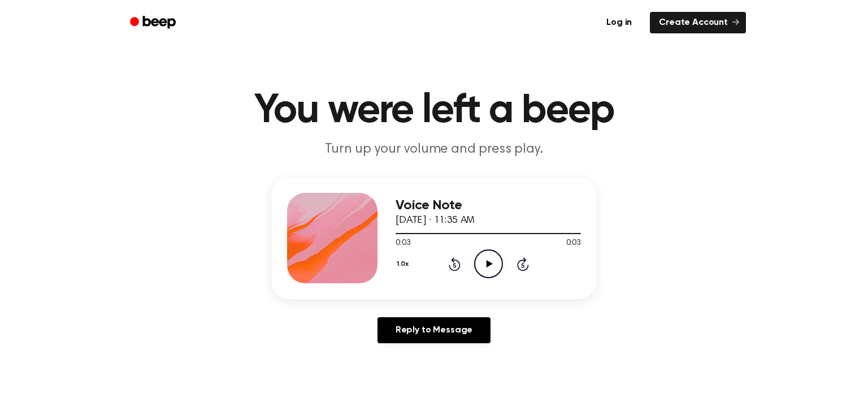  Describe the element at coordinates (698, 22) in the screenshot. I see `a: Create Account` at that location.